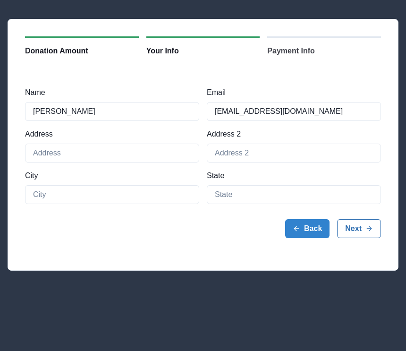  Describe the element at coordinates (291, 134) in the screenshot. I see `label: Address 2` at that location.